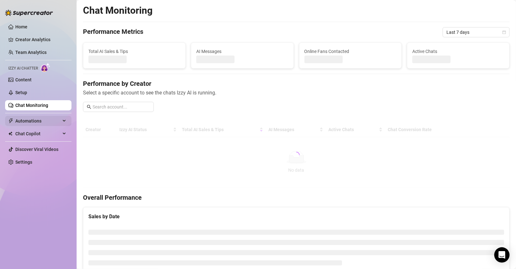  What do you see at coordinates (113, 32) in the screenshot?
I see `h4: Performance Metrics` at bounding box center [113, 32].